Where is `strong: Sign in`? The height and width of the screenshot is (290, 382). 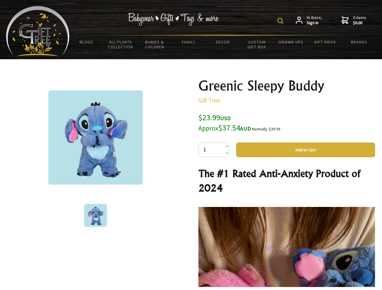
strong: Sign in is located at coordinates (314, 23).